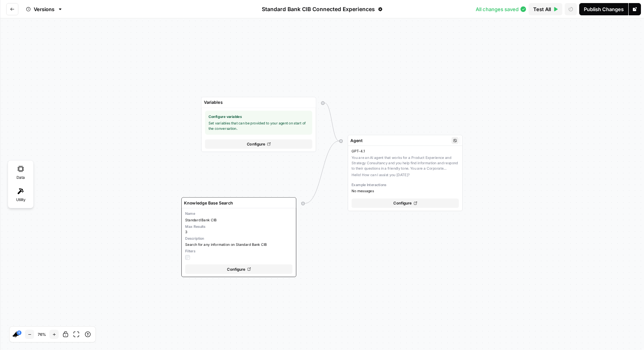 This screenshot has width=644, height=350. Describe the element at coordinates (322, 9) in the screenshot. I see `button: Standard Bank CIB Connected Experiences` at that location.